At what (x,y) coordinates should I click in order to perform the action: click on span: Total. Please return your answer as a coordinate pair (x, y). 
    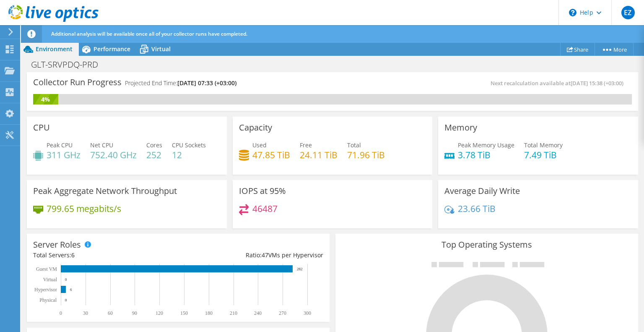
    Looking at the image, I should click on (354, 145).